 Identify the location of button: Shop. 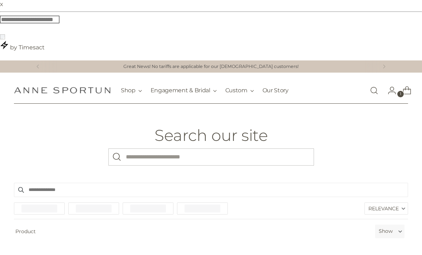
(131, 90).